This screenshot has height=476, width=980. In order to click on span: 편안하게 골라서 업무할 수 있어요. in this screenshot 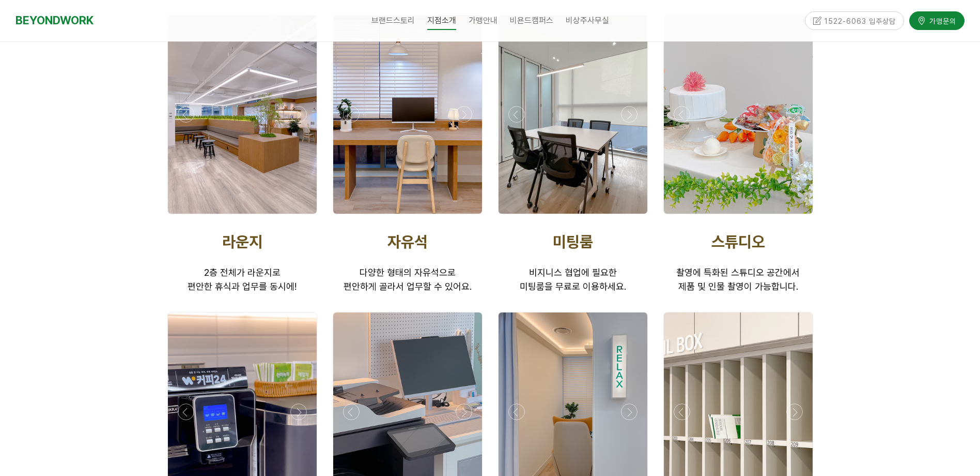, I will do `click(408, 286)`.